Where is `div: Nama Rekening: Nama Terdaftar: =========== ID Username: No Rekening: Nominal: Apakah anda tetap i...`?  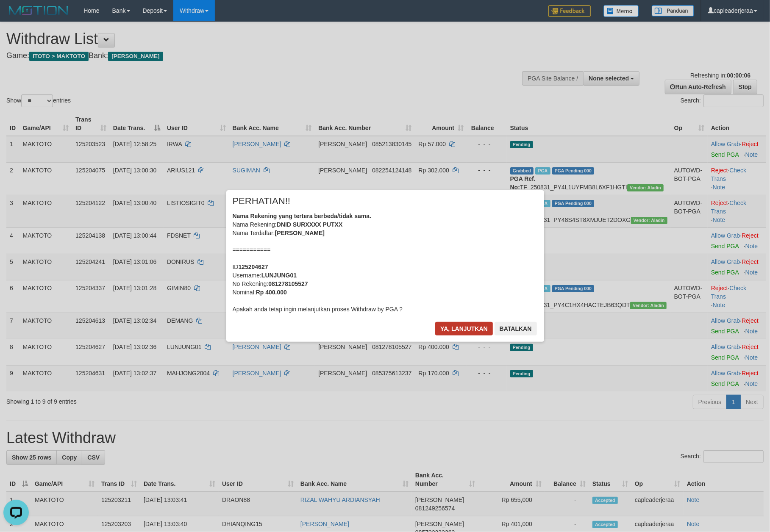 div: Nama Rekening: Nama Terdaftar: =========== ID Username: No Rekening: Nominal: Apakah anda tetap i... is located at coordinates (385, 263).